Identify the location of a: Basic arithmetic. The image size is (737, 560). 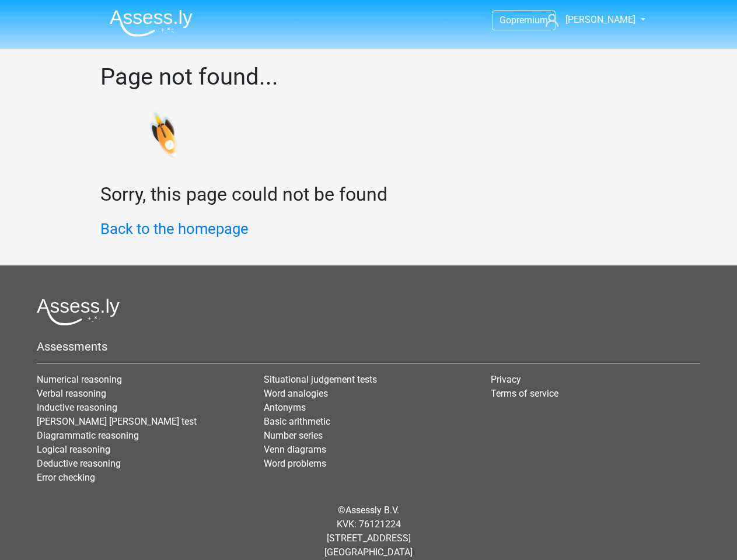
(297, 421).